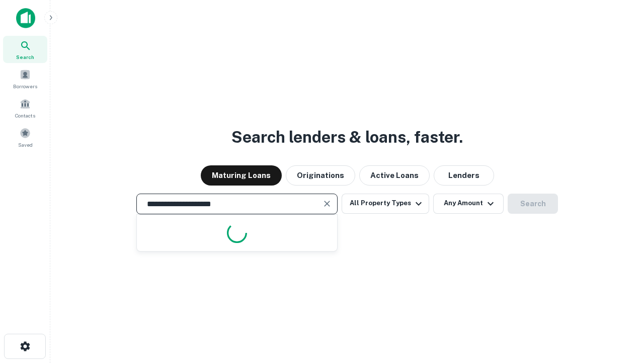 The width and height of the screenshot is (644, 363). What do you see at coordinates (25, 115) in the screenshot?
I see `span: Contacts` at bounding box center [25, 115].